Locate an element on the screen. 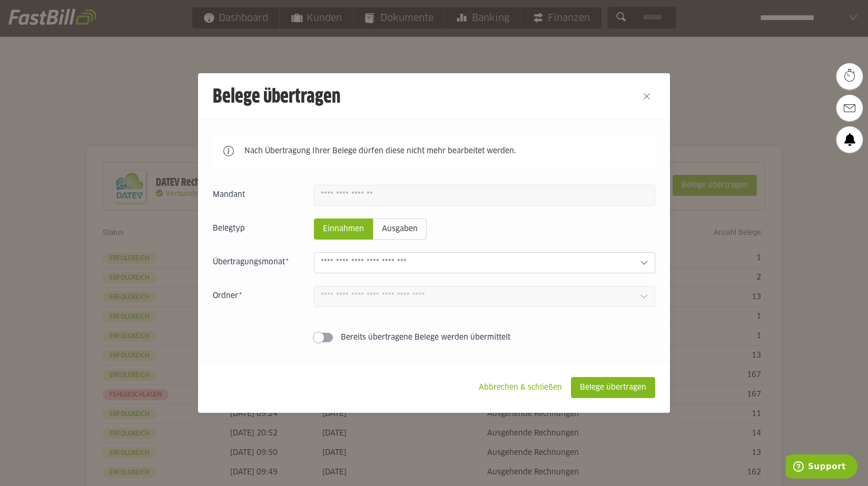  sl-button: Belege übertragen is located at coordinates (613, 388).